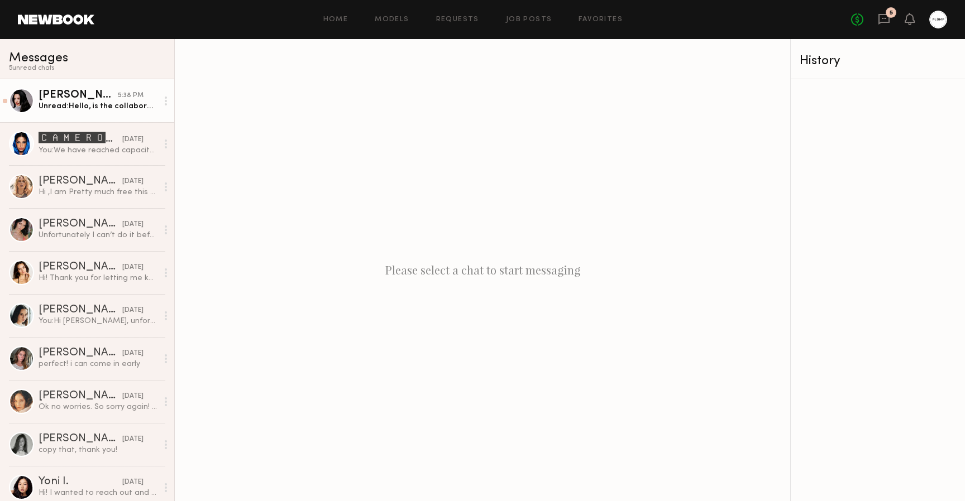  Describe the element at coordinates (80, 482) in the screenshot. I see `div: Yoni I.` at that location.